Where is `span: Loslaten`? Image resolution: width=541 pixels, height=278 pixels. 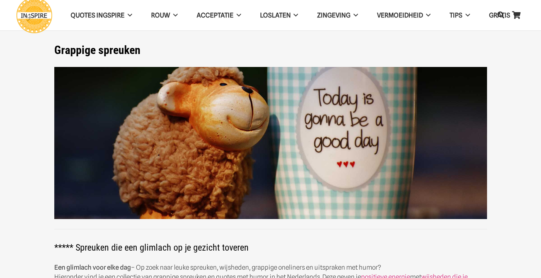 span: Loslaten is located at coordinates (275, 15).